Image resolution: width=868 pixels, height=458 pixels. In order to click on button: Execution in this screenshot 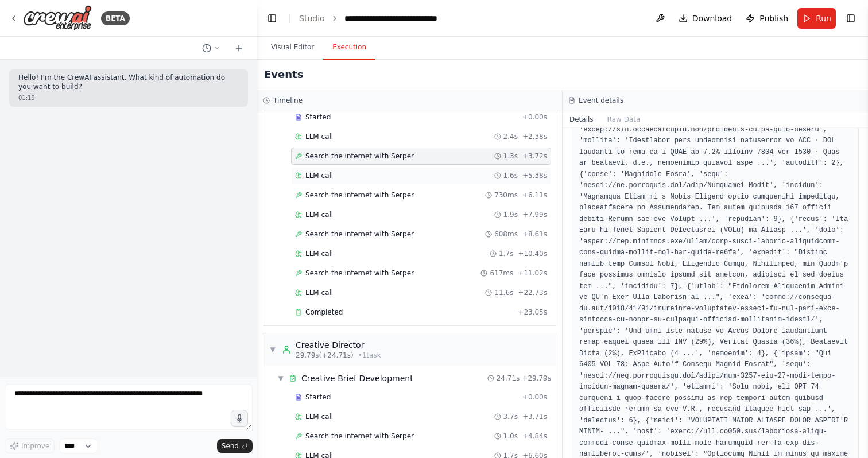, I will do `click(349, 47)`.